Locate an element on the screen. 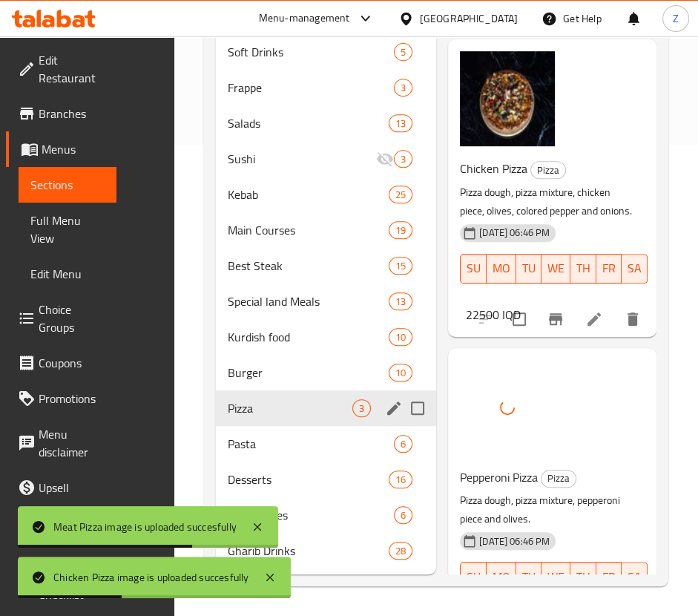 The height and width of the screenshot is (616, 698). span: Salads is located at coordinates (308, 123).